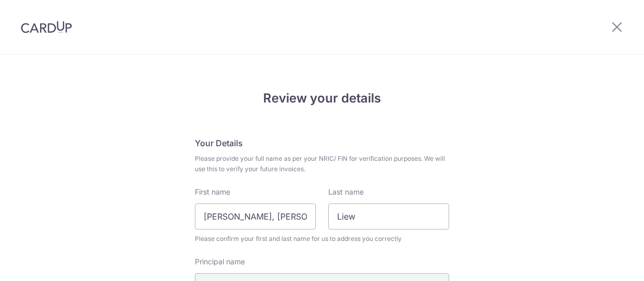 This screenshot has width=644, height=281. I want to click on label: Last name, so click(346, 192).